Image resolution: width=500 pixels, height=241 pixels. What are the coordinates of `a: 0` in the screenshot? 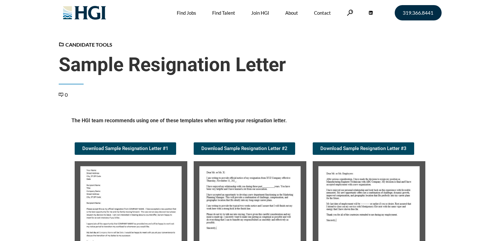 It's located at (63, 94).